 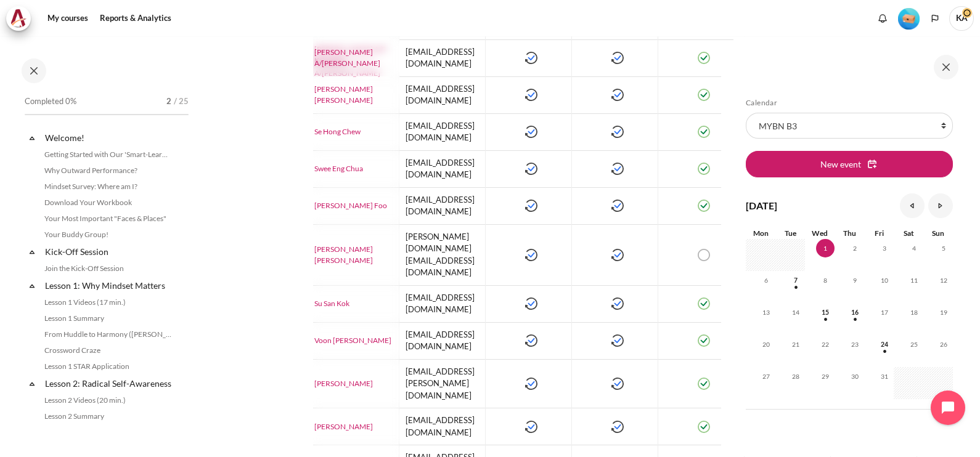 I want to click on section: Blocks, so click(x=849, y=270).